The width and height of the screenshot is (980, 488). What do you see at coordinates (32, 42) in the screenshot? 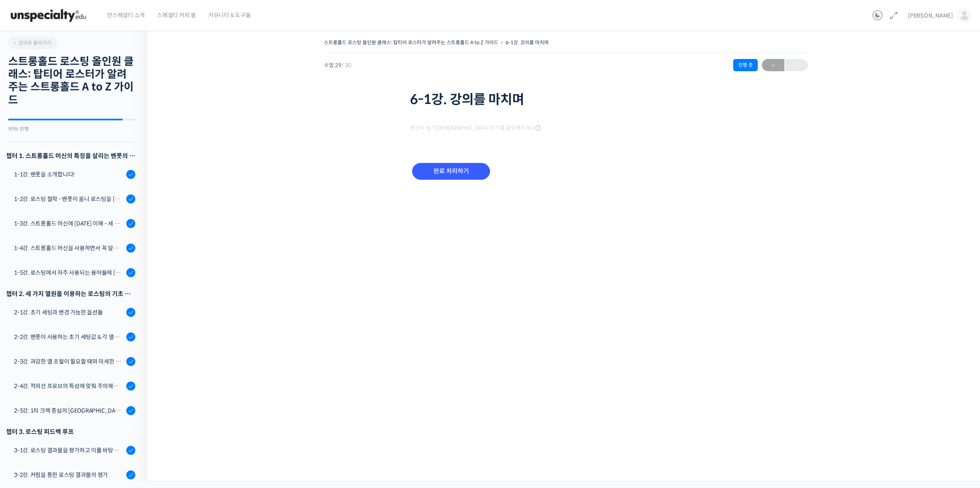
I see `span: 강의로 돌아가기` at bounding box center [32, 42].